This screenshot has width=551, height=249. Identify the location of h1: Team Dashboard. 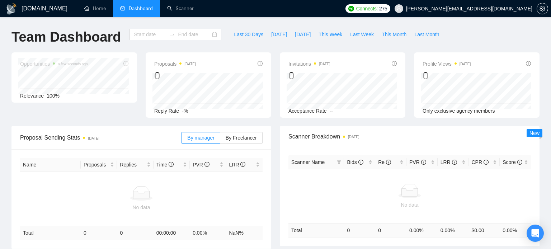
(66, 37).